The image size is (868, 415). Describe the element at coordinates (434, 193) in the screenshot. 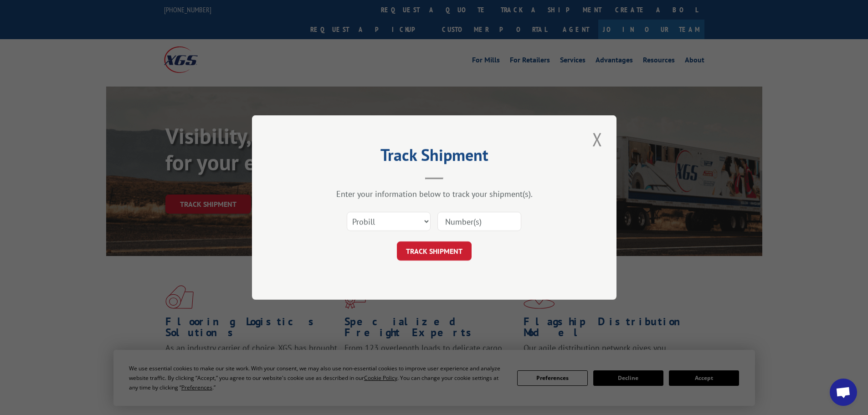

I see `div: Enter your information below to track your shipment(s).` at that location.